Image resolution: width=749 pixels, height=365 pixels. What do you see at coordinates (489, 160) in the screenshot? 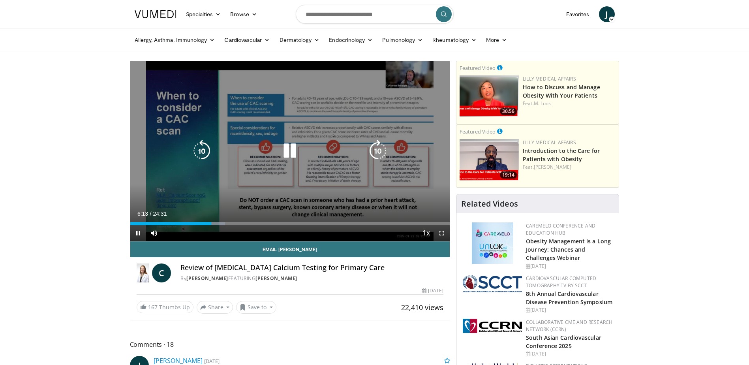
I see `img: acc2e291-ced4-4dd5-b17b-d06994da28f3.png.150x105_q85_crop-smart_upscale.png` at bounding box center [489, 160].